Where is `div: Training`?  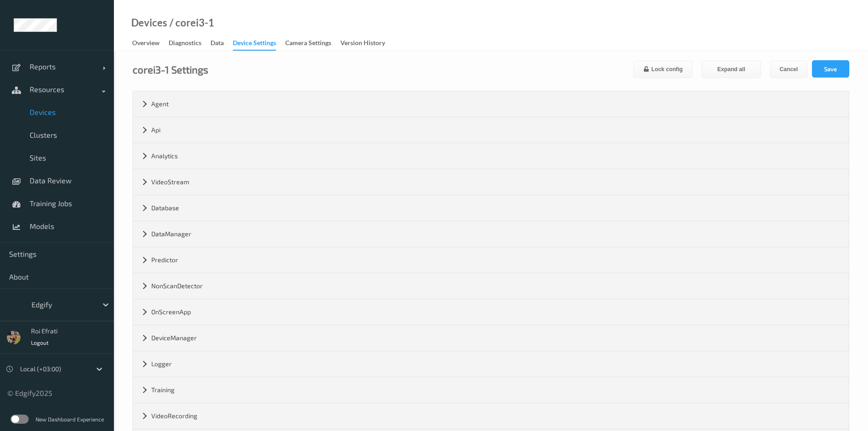 div: Training is located at coordinates (490, 390).